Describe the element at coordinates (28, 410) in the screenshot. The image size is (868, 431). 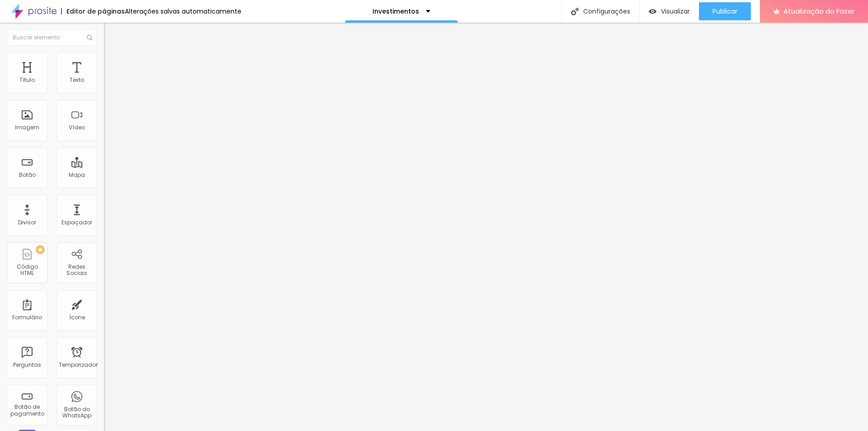
I see `font: Botão de pagamento` at that location.